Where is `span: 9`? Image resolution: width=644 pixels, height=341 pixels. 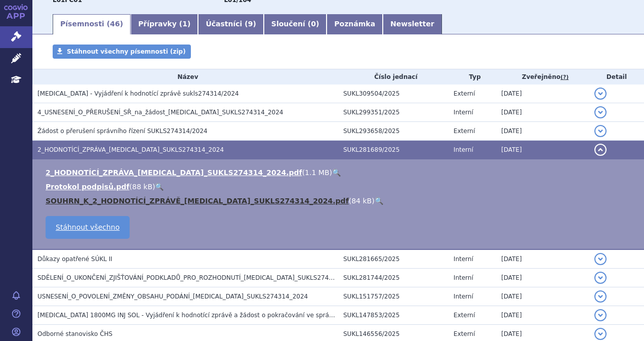 span: 9 is located at coordinates (251, 24).